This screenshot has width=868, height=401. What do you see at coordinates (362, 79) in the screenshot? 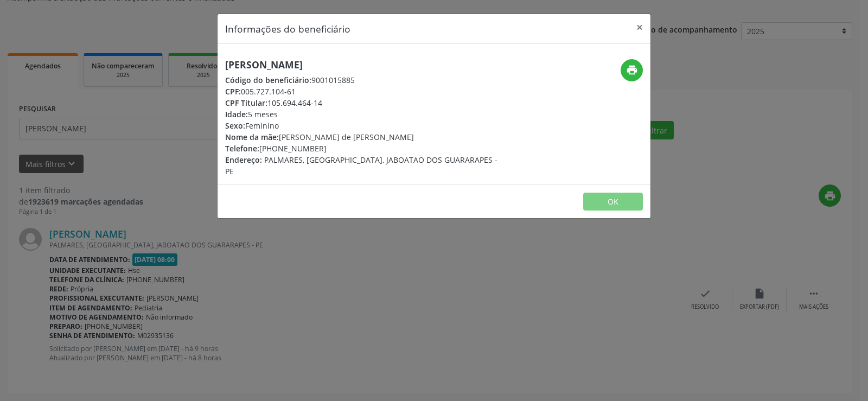
I see `div: 9001015885` at bounding box center [362, 79].